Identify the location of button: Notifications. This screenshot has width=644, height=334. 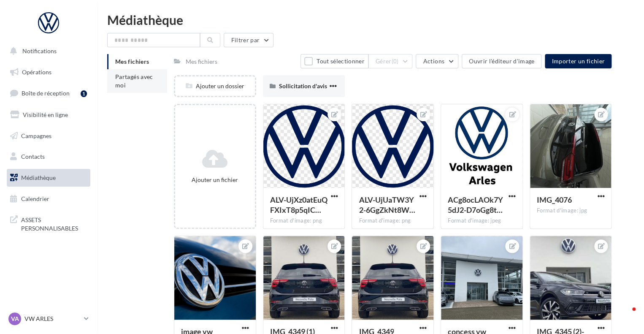
(47, 51).